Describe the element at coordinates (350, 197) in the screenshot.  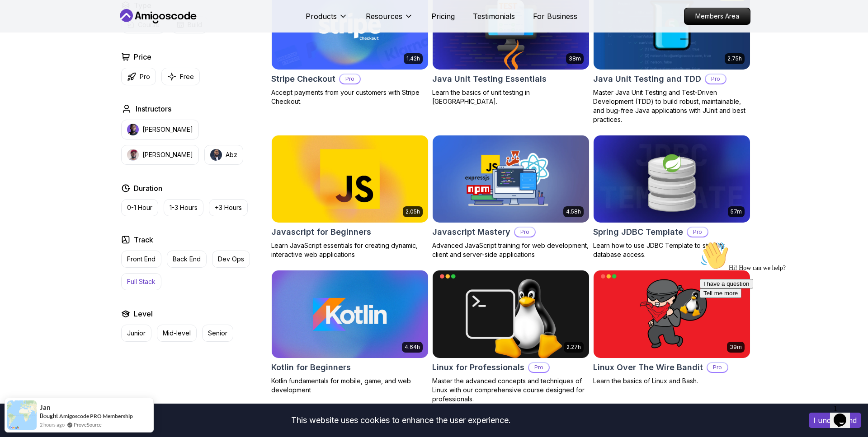
I see `a: Javascript for Beginners card2.05hJavascript for BeginnersLearn JavaScript essentials for creatin...` at that location.